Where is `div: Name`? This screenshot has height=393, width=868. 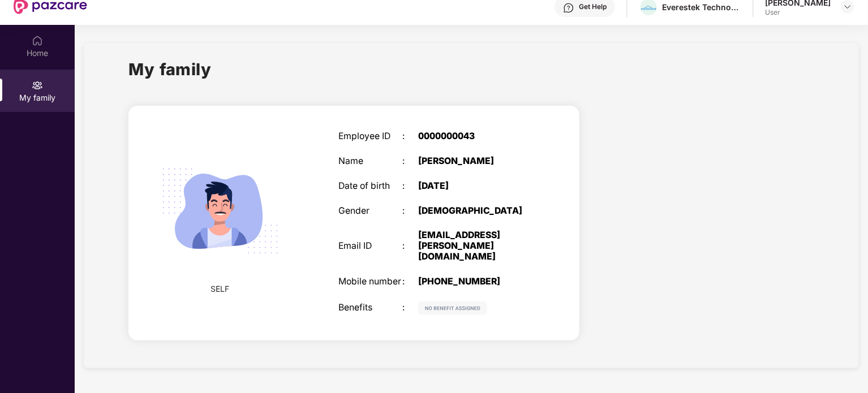
div: Name is located at coordinates (370, 161).